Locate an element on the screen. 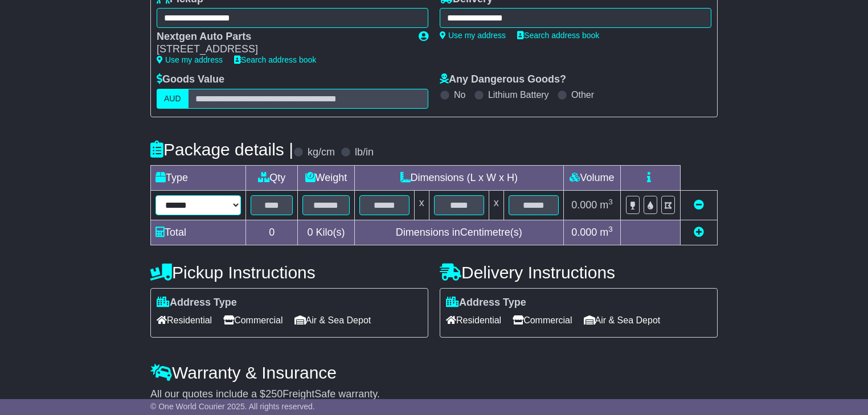  a: Add new item is located at coordinates (699, 233).